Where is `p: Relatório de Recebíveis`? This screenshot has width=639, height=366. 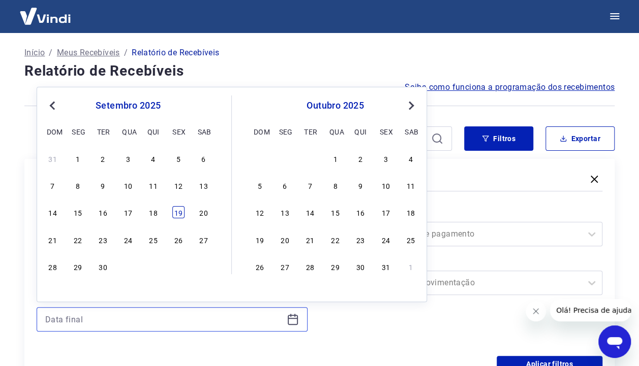
p: Relatório de Recebíveis is located at coordinates (175, 53).